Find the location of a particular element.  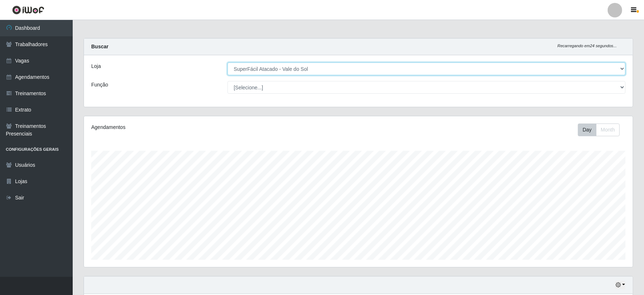

label: Função is located at coordinates (100, 85).